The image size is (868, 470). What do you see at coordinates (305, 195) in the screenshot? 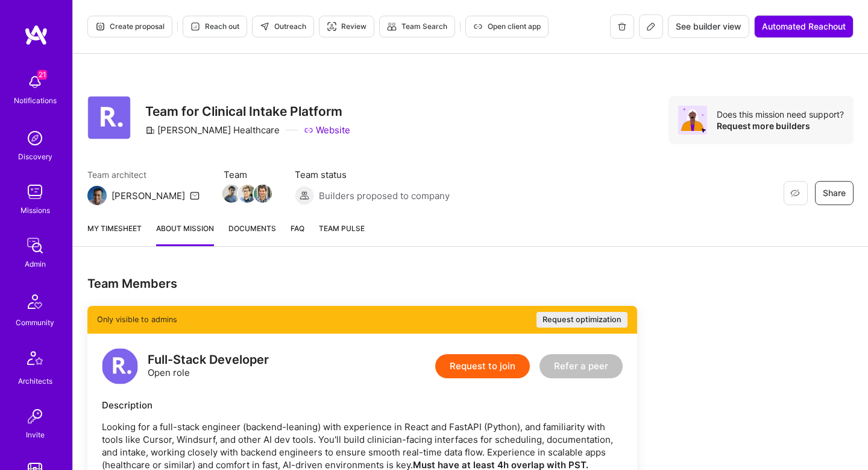
I see `img: Builders proposed to company` at bounding box center [305, 195].